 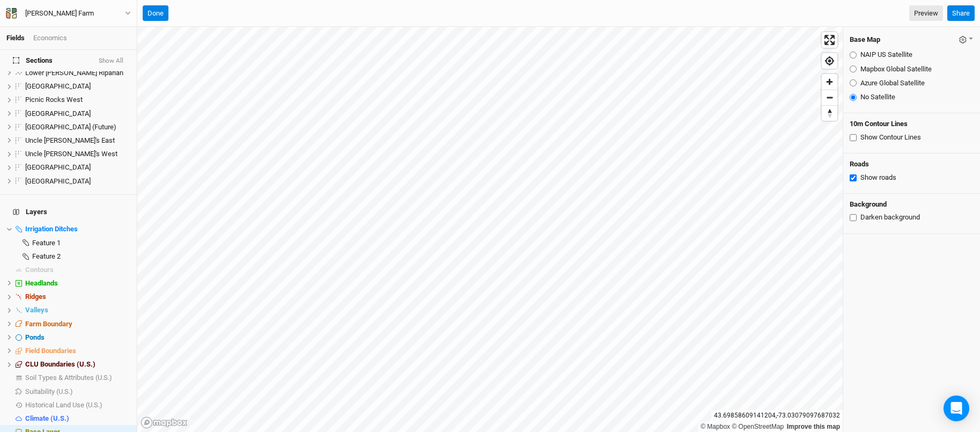 I want to click on label: No Satellite, so click(x=877, y=97).